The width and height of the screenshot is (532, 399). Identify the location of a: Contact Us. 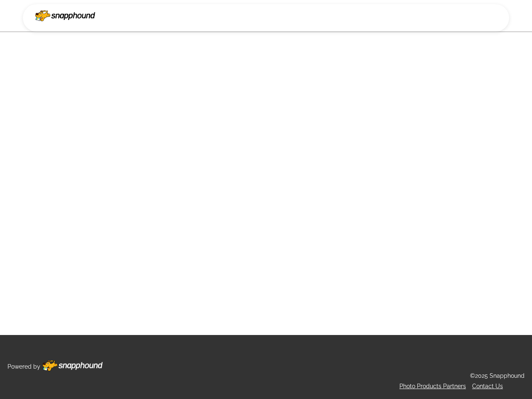
(488, 386).